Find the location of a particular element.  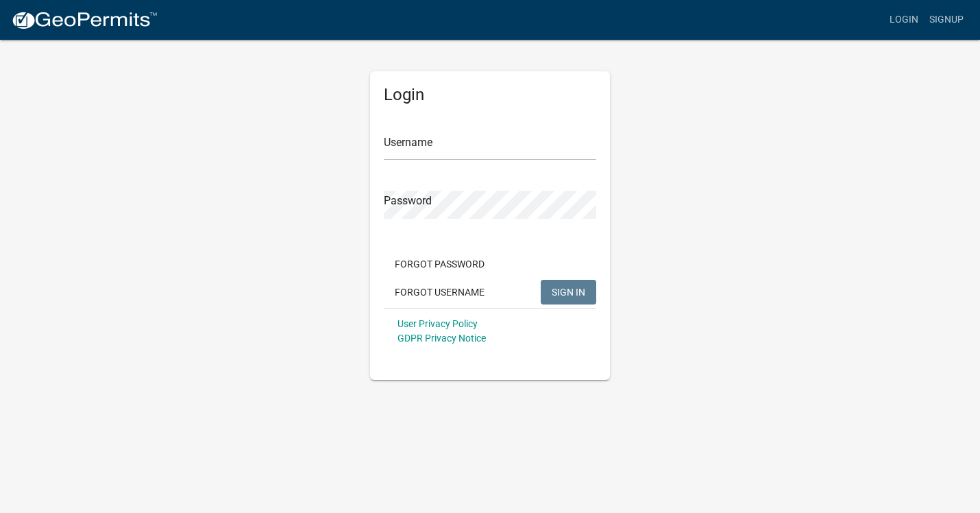

a: Login is located at coordinates (904, 20).